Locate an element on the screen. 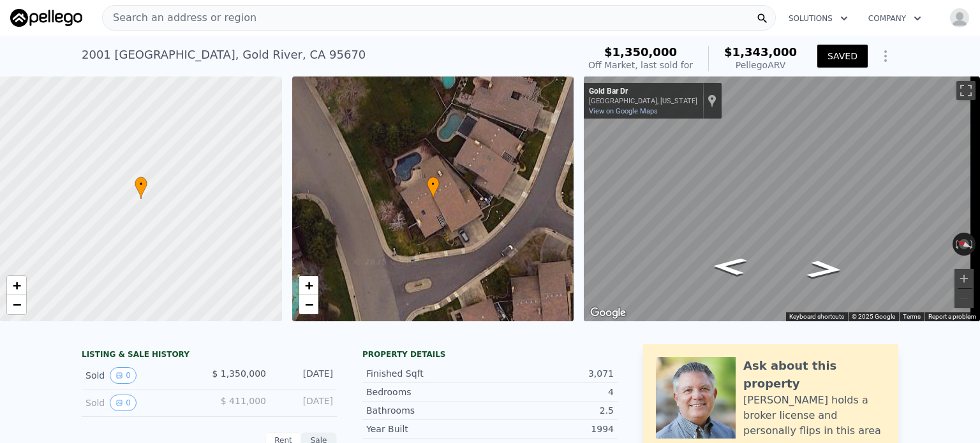  button: Zoom out is located at coordinates (964, 299).